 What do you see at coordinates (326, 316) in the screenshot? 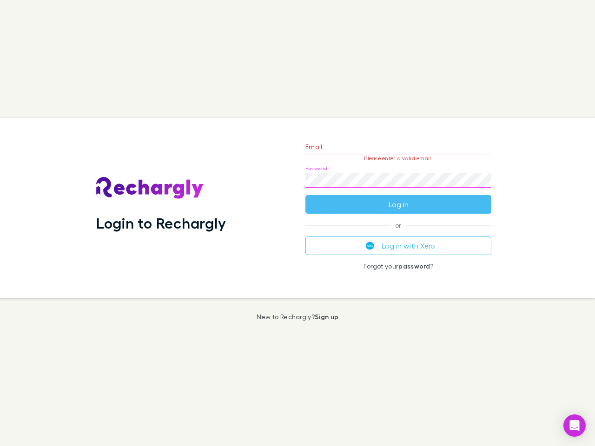
I see `a: Sign up` at bounding box center [326, 316].